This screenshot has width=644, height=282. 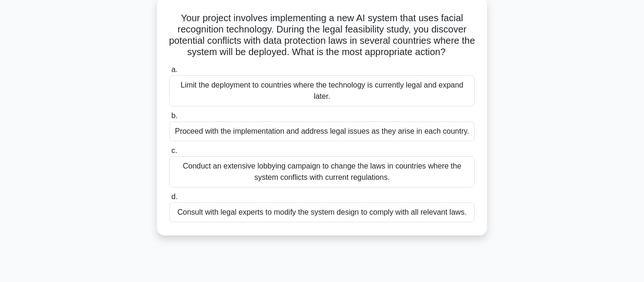 I want to click on div: Limit the deployment to countries where the technology is currently legal and expand later., so click(x=322, y=91).